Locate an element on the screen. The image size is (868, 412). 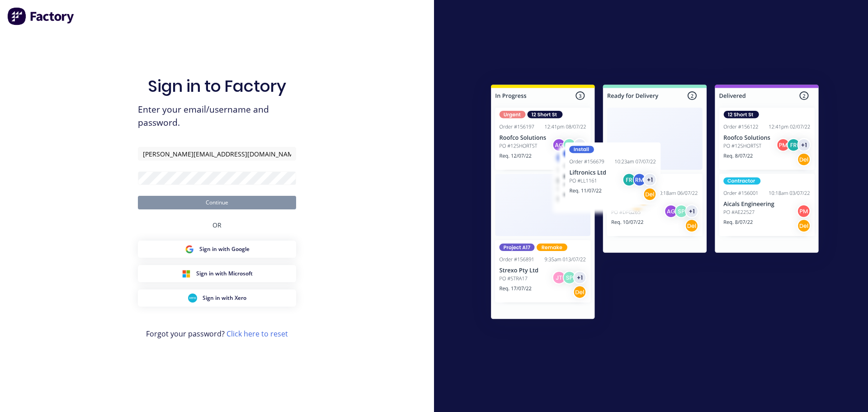
span: Forgot your password? is located at coordinates (217, 333).